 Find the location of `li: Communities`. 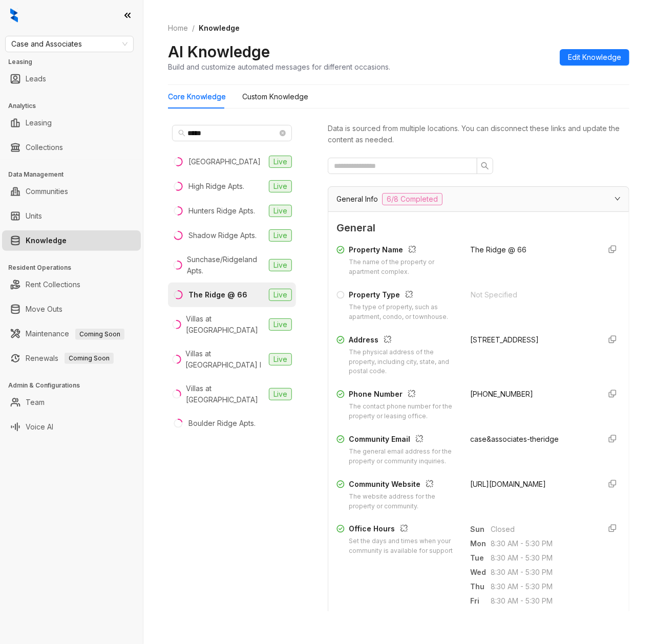

li: Communities is located at coordinates (71, 192).